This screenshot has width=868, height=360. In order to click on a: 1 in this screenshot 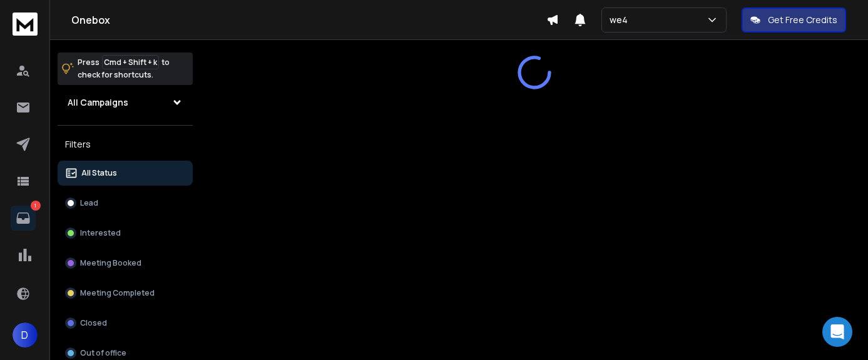, I will do `click(23, 218)`.